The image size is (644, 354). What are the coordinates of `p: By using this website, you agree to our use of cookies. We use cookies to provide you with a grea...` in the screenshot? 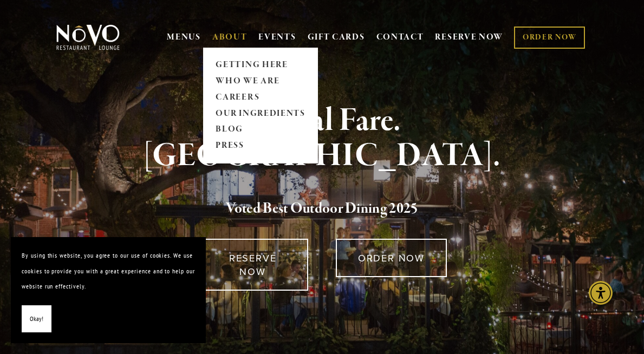 It's located at (109, 271).